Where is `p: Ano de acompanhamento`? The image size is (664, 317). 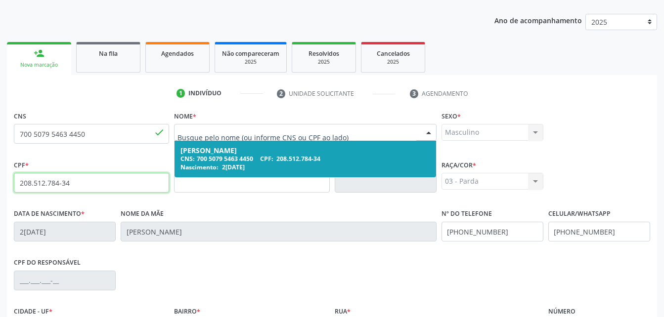
p: Ano de acompanhamento is located at coordinates (538, 20).